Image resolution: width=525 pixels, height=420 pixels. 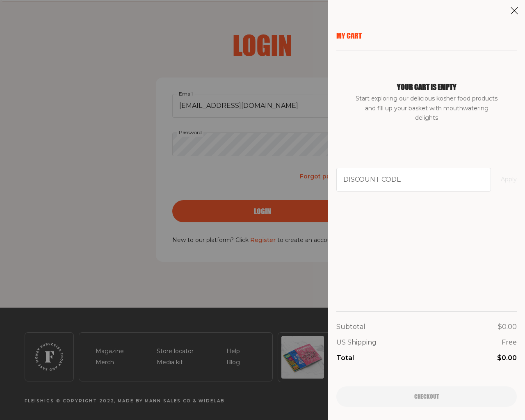 I want to click on span: Start exploring our delicious kosher food products and fill up your basket with mouthwatering del..., so click(x=427, y=109).